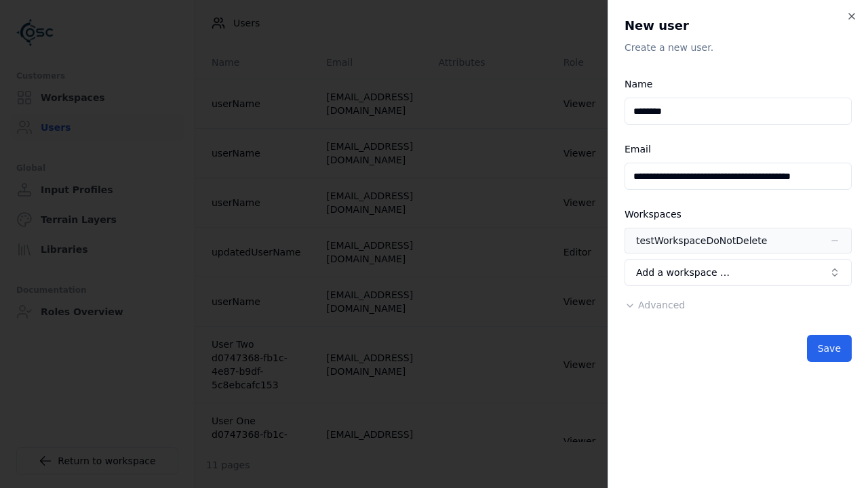 Image resolution: width=868 pixels, height=488 pixels. Describe the element at coordinates (683, 273) in the screenshot. I see `span: Add a workspace …` at that location.